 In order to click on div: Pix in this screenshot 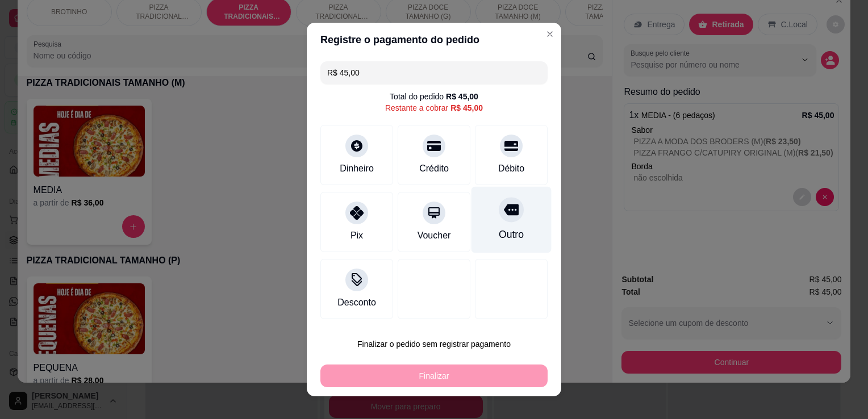, I will do `click(356, 236)`.